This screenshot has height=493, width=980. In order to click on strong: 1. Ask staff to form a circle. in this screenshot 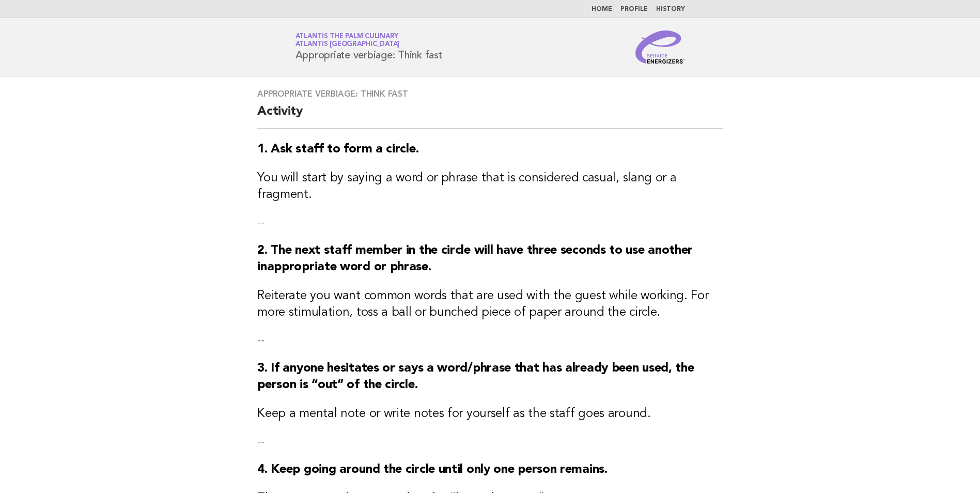, I will do `click(338, 149)`.